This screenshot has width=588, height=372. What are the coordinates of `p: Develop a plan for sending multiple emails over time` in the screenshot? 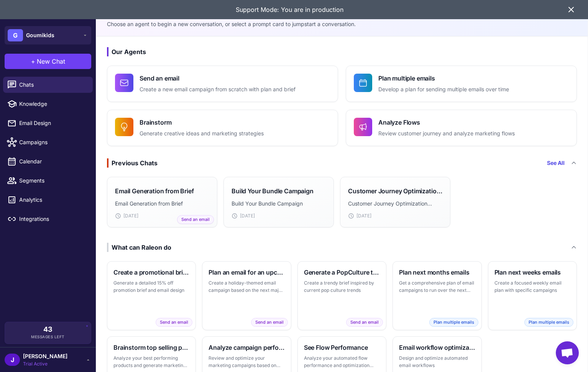 It's located at (444, 90).